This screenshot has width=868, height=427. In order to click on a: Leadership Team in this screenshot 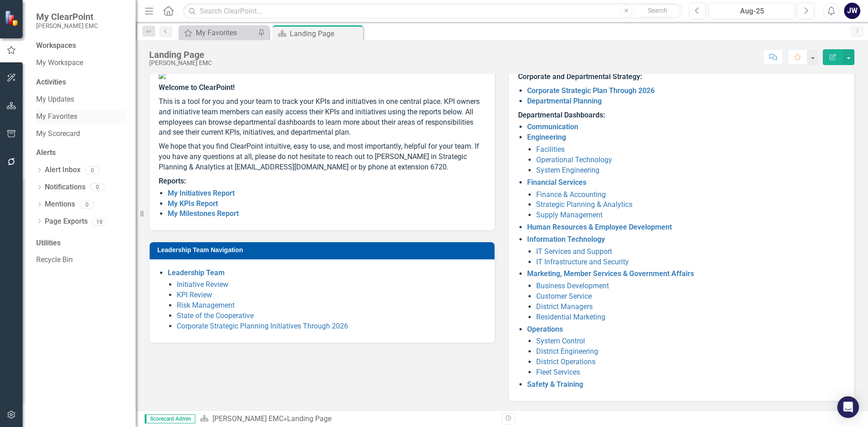, I will do `click(196, 272)`.